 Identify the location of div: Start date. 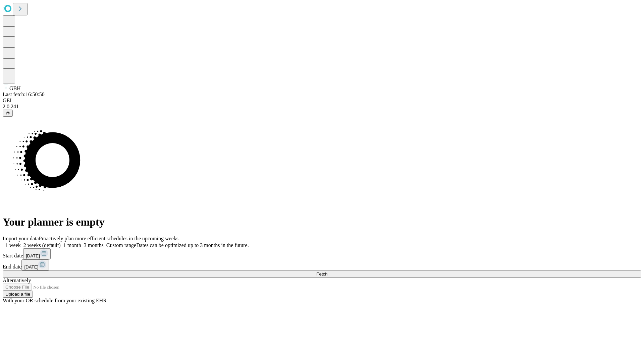
(322, 254).